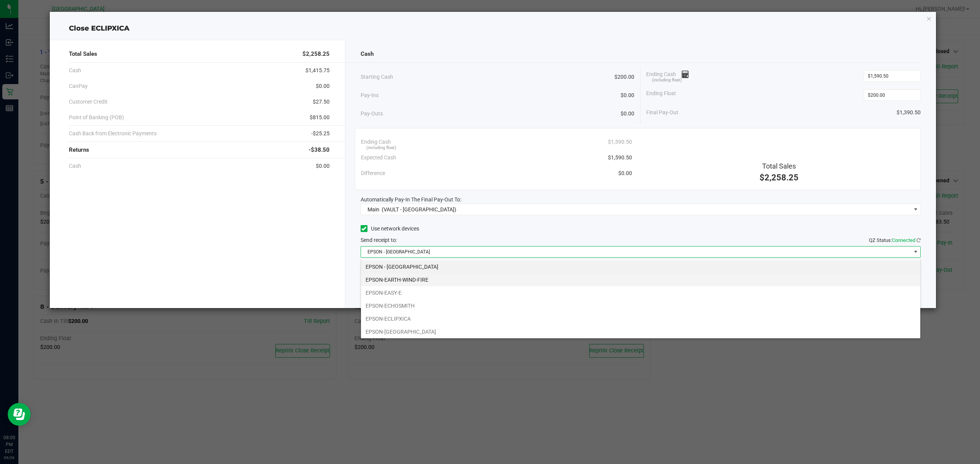  I want to click on span: Connected, so click(903, 240).